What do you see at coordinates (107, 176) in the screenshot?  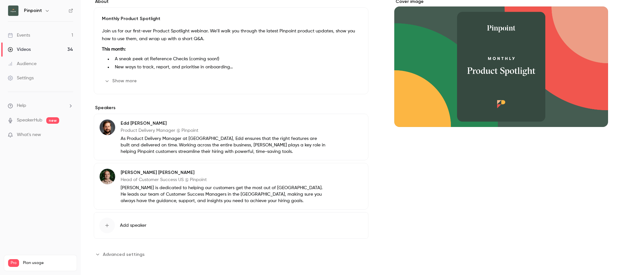 I see `img: Paul Simpson` at bounding box center [107, 176].